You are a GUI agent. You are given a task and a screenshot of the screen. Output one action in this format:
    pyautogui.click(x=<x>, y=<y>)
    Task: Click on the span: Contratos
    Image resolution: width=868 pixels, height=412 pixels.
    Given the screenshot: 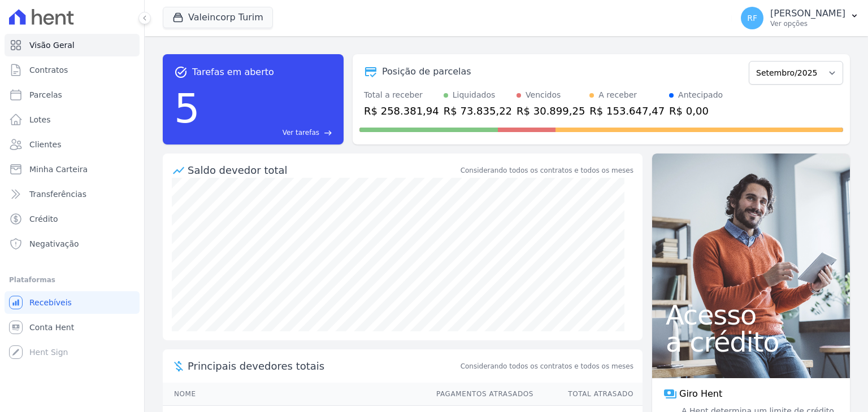 What is the action you would take?
    pyautogui.click(x=49, y=70)
    